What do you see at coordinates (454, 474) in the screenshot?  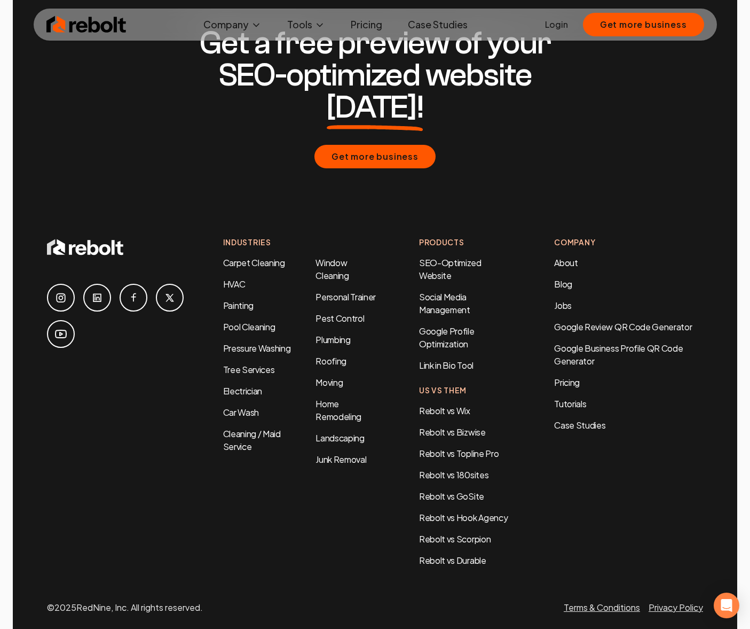 I see `a: Rebolt vs 180sites` at bounding box center [454, 474].